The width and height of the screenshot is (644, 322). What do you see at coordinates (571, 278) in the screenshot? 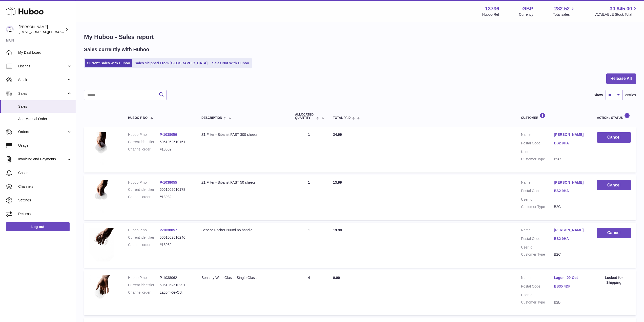
I see `a: Lagom-09-Oct` at bounding box center [571, 278].